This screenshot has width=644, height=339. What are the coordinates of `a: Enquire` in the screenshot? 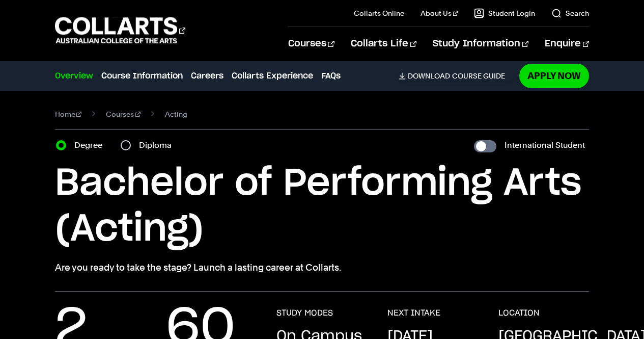 It's located at (566, 44).